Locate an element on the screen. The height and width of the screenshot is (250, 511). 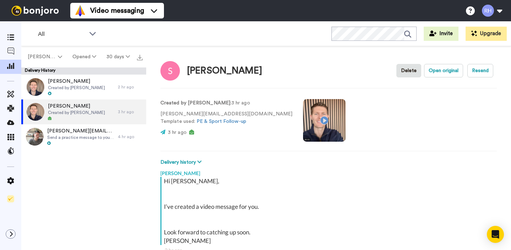
a: Invite is located at coordinates (441, 34).